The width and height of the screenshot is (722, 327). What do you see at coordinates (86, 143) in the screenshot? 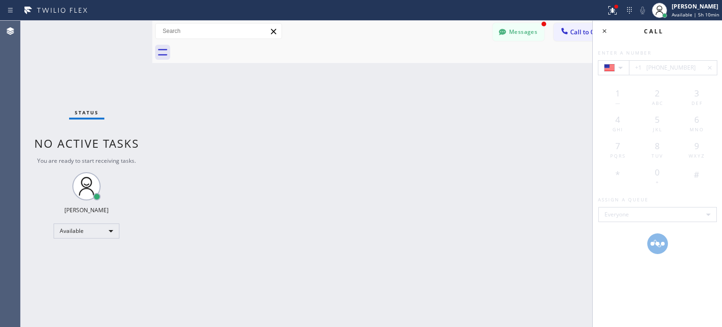
I see `span: No active tasks` at bounding box center [86, 143].